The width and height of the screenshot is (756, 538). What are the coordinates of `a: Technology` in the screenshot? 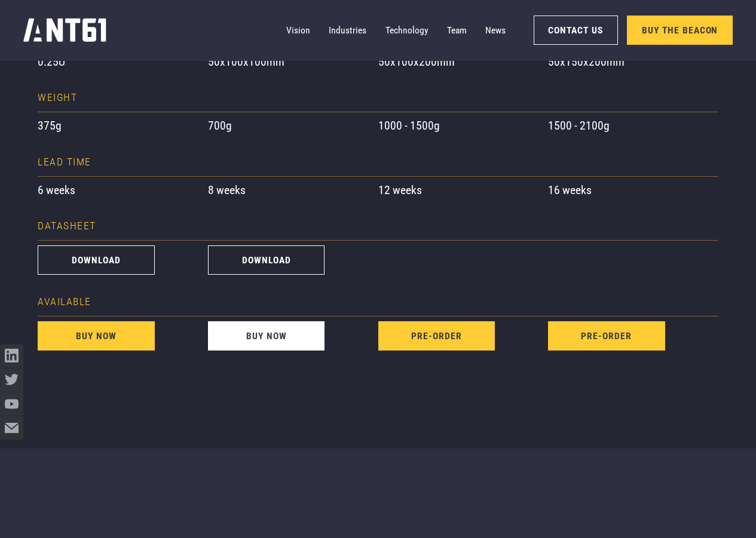 It's located at (407, 30).